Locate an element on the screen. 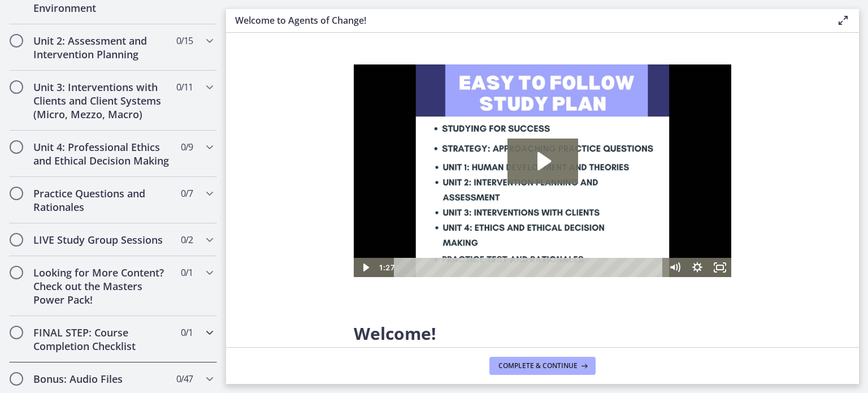 This screenshot has width=868, height=393. button: Mute is located at coordinates (321, 203).